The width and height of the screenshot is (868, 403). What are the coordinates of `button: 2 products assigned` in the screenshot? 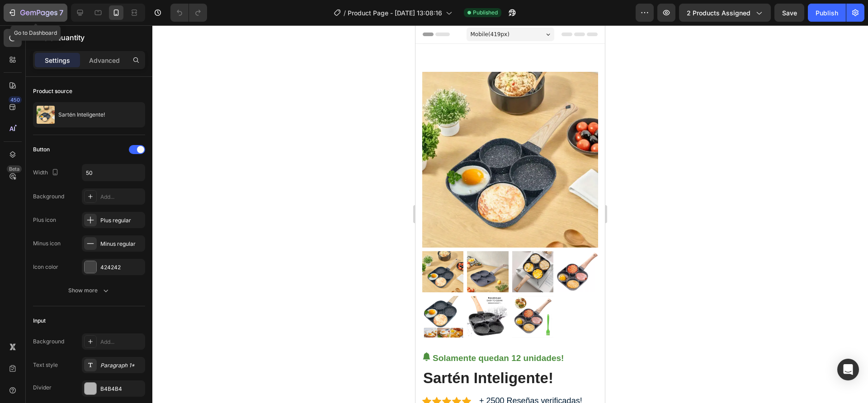 It's located at (725, 12).